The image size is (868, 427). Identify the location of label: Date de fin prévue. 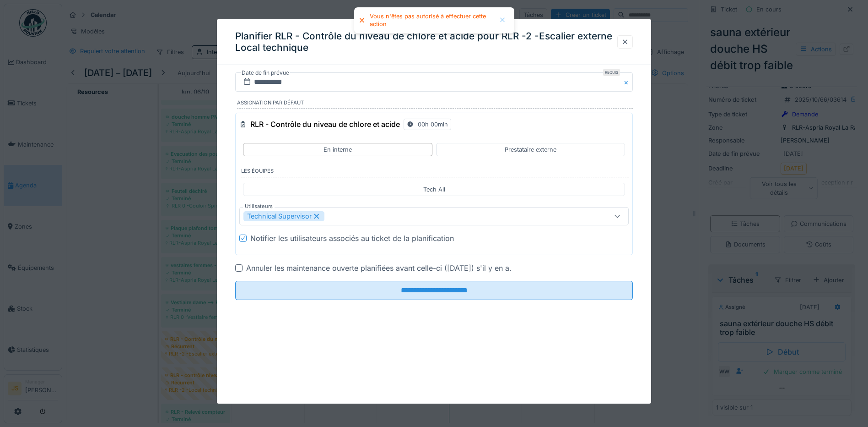
(266, 73).